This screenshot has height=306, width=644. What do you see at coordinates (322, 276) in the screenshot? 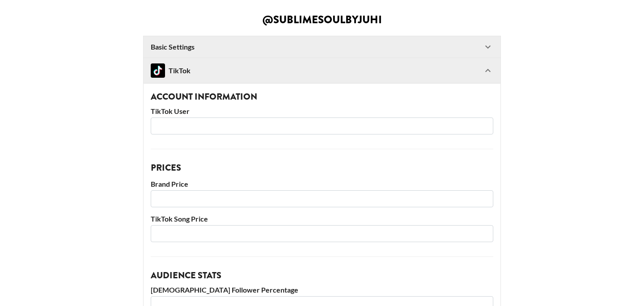
I see `h3: Audience Stats` at bounding box center [322, 276].